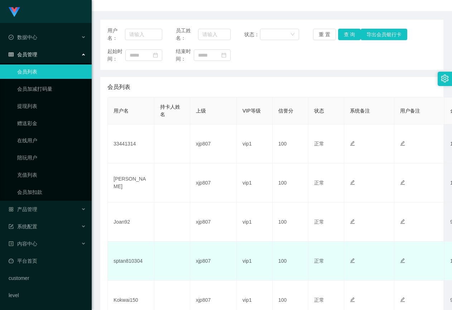 Image resolution: width=452 pixels, height=310 pixels. Describe the element at coordinates (131, 222) in the screenshot. I see `td: Joan92` at that location.